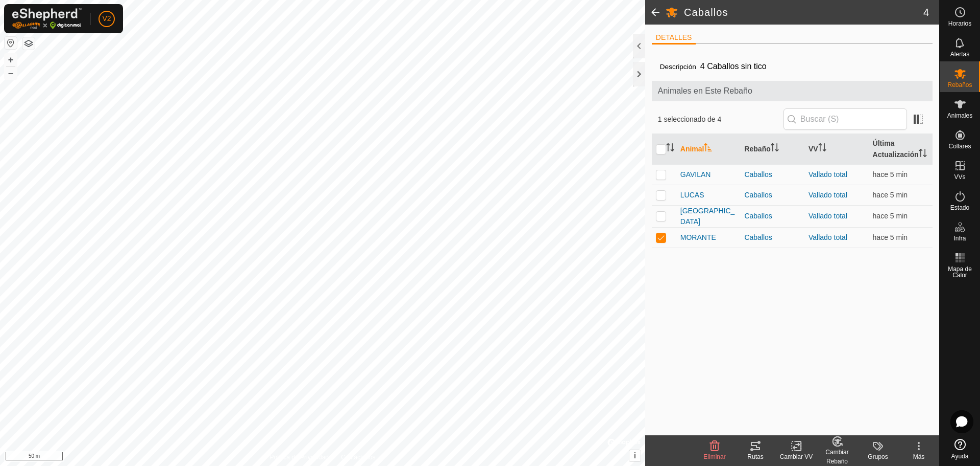  I want to click on button: i, so click(635, 456).